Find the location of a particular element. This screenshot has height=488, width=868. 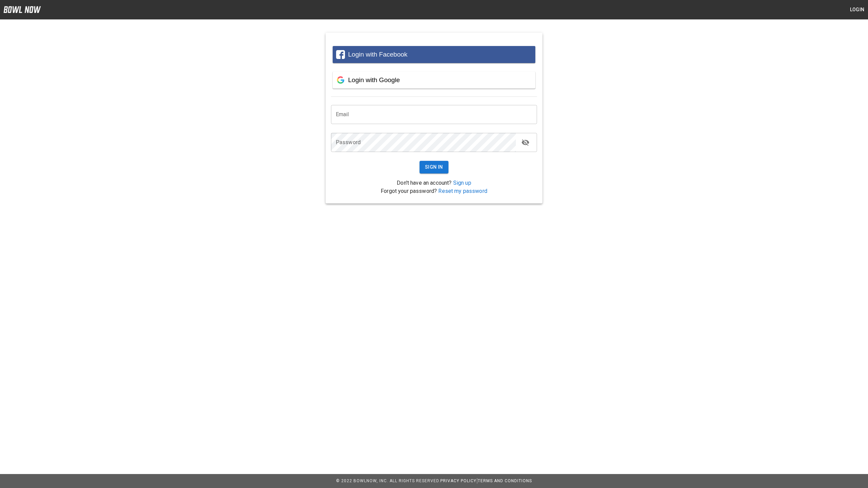

button: Login with Google is located at coordinates (434, 80).